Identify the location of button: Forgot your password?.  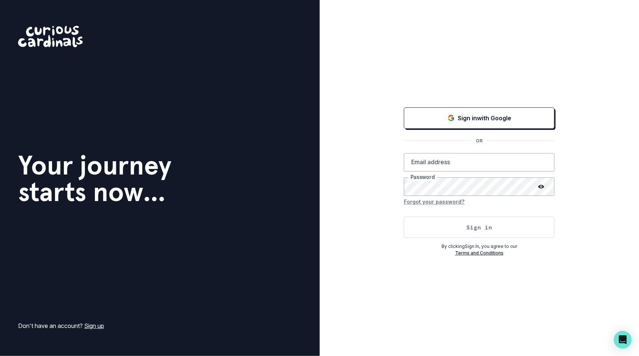
(434, 202).